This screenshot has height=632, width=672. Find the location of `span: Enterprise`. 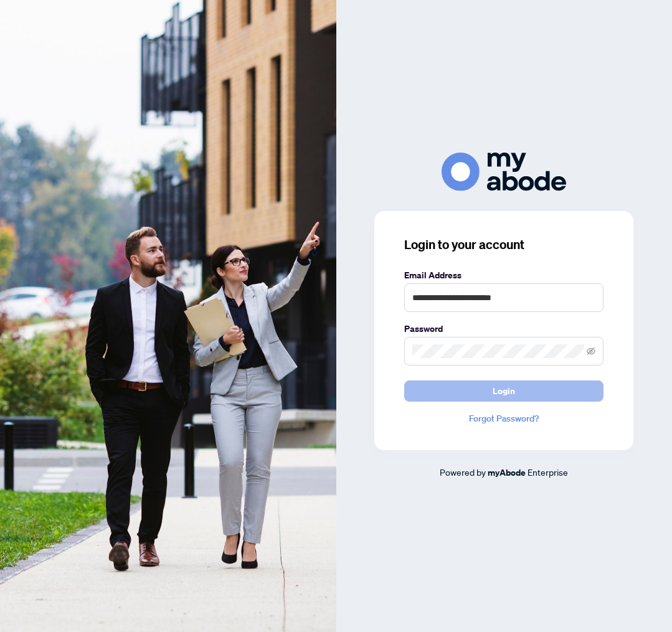

span: Enterprise is located at coordinates (547, 472).